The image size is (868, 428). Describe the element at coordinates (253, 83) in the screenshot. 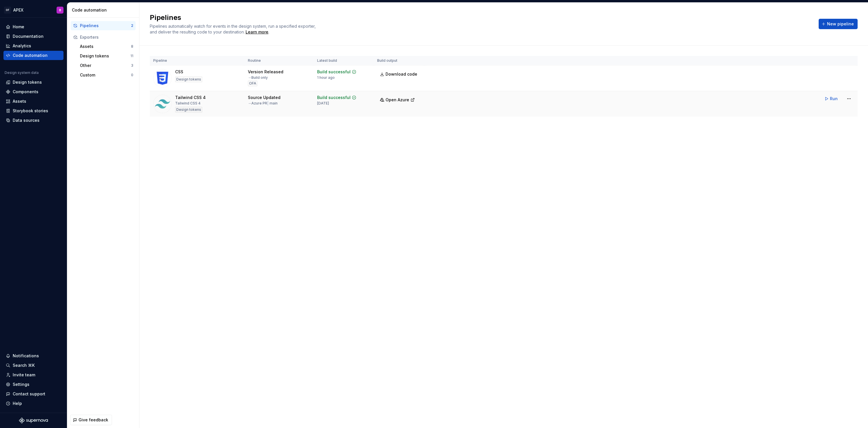

I see `div: OFA` at that location.